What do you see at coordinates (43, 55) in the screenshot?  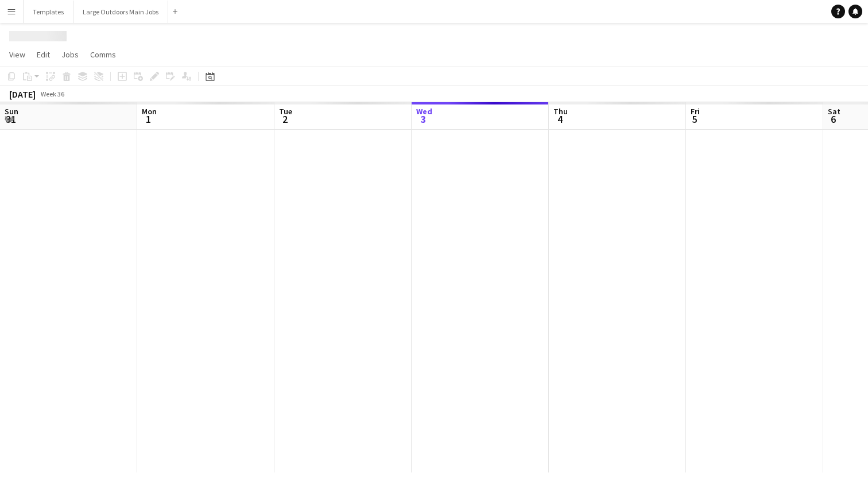 I see `span: Edit` at bounding box center [43, 55].